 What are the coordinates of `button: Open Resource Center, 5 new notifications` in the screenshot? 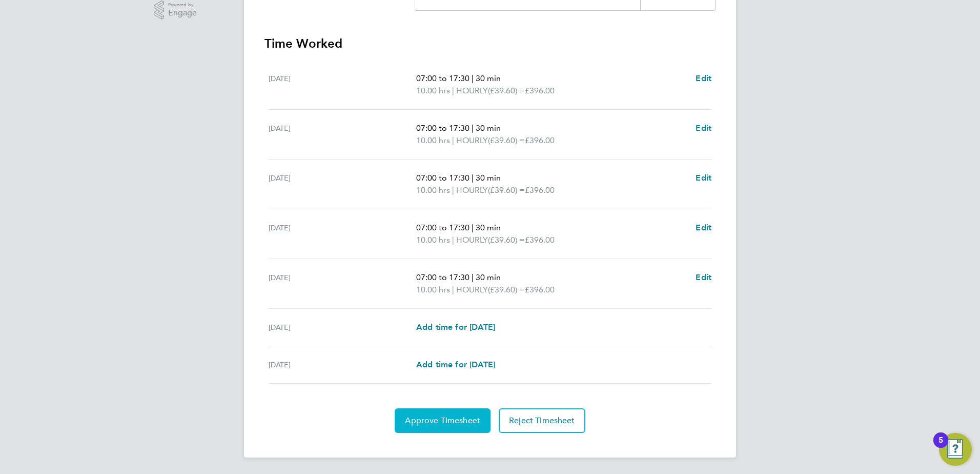 It's located at (956, 449).